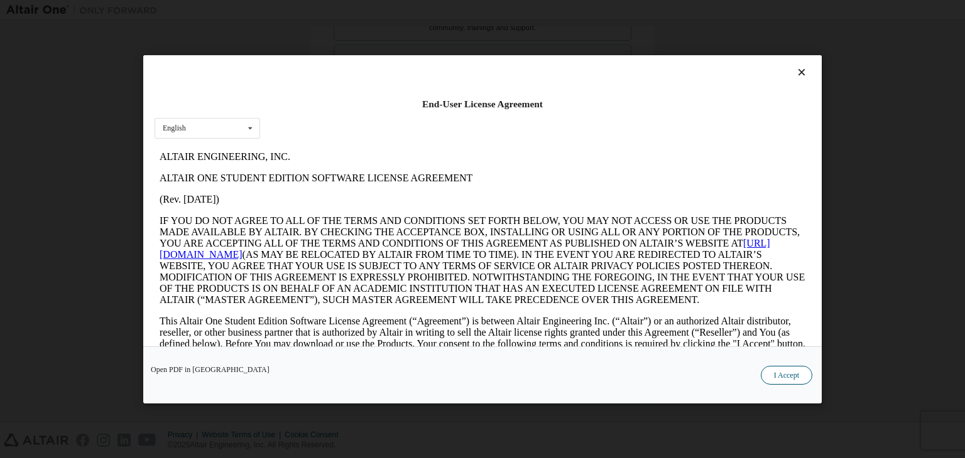 The image size is (965, 458). I want to click on p: ALTAIR ENGINEERING, INC., so click(328, 11).